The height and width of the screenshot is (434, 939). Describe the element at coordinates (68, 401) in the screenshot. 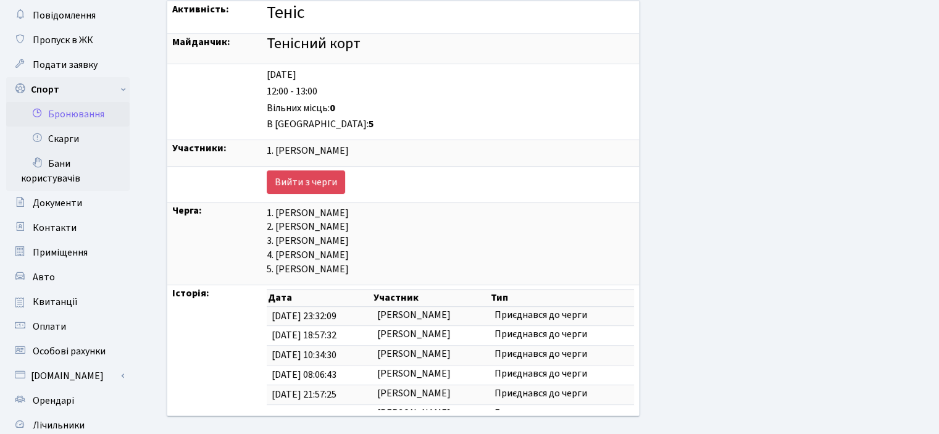

I see `a: Орендарі` at that location.